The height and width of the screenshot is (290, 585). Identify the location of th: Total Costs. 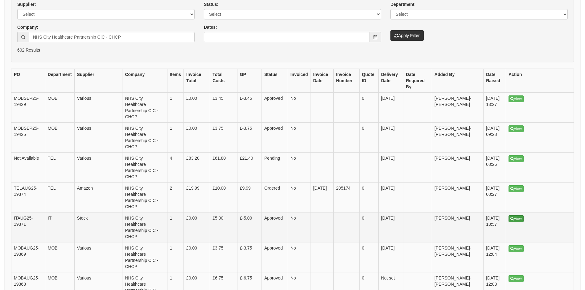
(224, 81).